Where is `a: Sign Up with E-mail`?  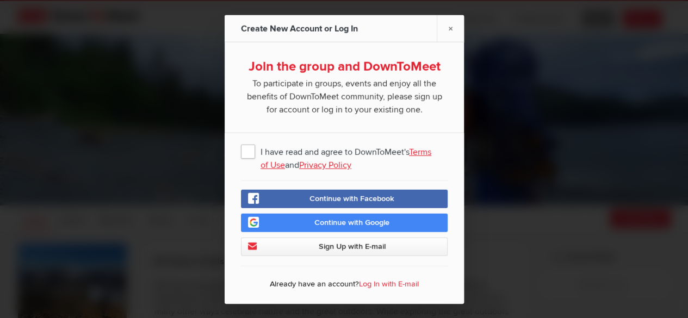
a: Sign Up with E-mail is located at coordinates (344, 246).